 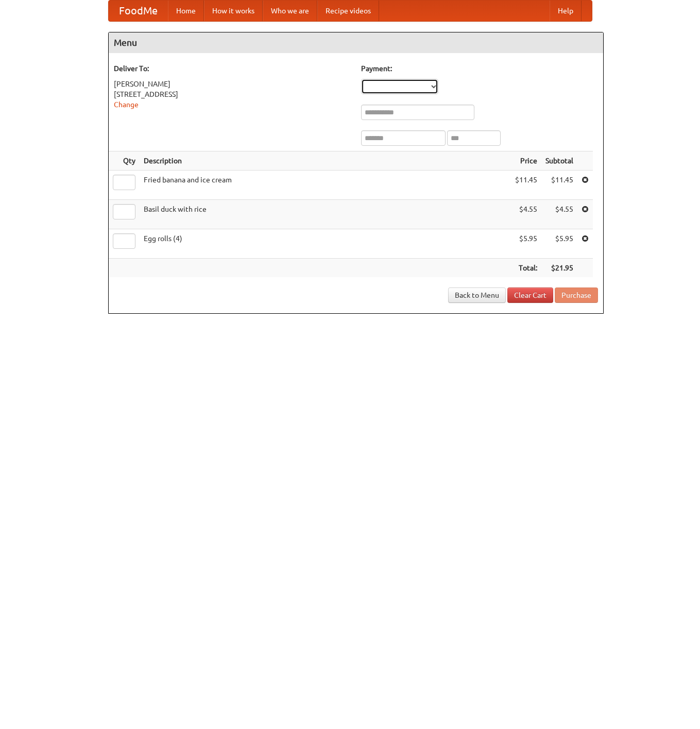 What do you see at coordinates (325, 185) in the screenshot?
I see `td: Fried banana and ice cream` at bounding box center [325, 185].